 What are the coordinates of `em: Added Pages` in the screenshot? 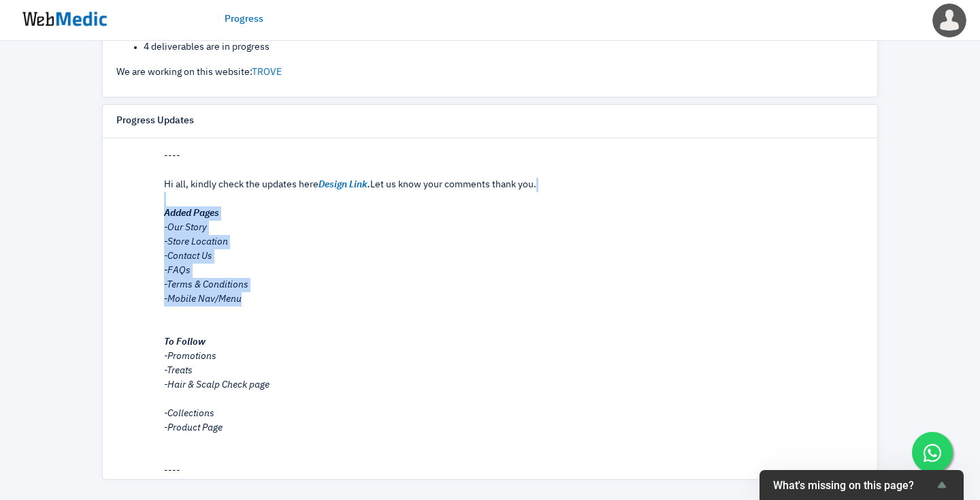 It's located at (191, 213).